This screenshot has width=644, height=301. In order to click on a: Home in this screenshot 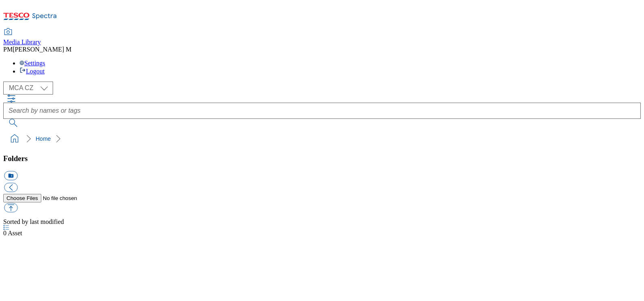, I will do `click(43, 138)`.